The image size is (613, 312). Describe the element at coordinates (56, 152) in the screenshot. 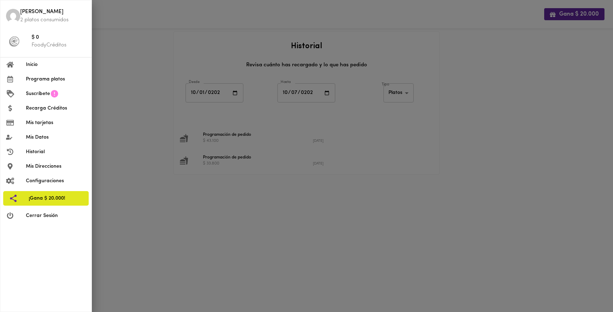

I see `span: Historial` at that location.